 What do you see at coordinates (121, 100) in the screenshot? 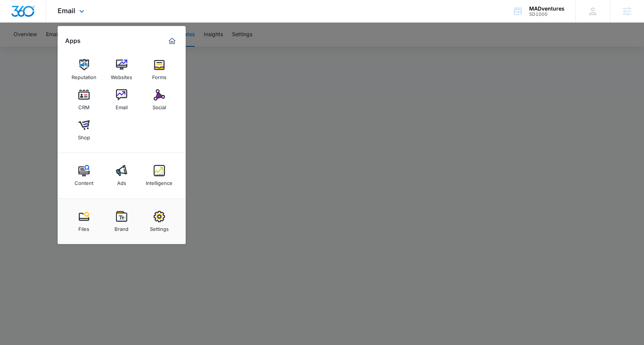
I see `a: Email` at bounding box center [121, 100].